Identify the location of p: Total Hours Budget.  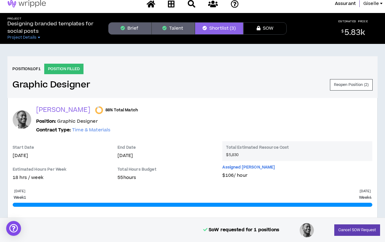
(167, 171).